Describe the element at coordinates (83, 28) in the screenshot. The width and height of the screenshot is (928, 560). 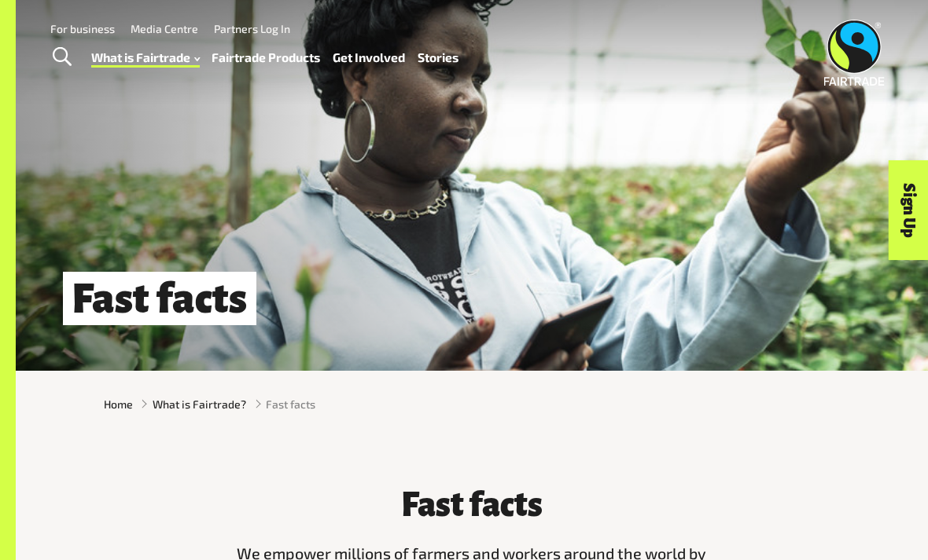
I see `a: For business` at that location.